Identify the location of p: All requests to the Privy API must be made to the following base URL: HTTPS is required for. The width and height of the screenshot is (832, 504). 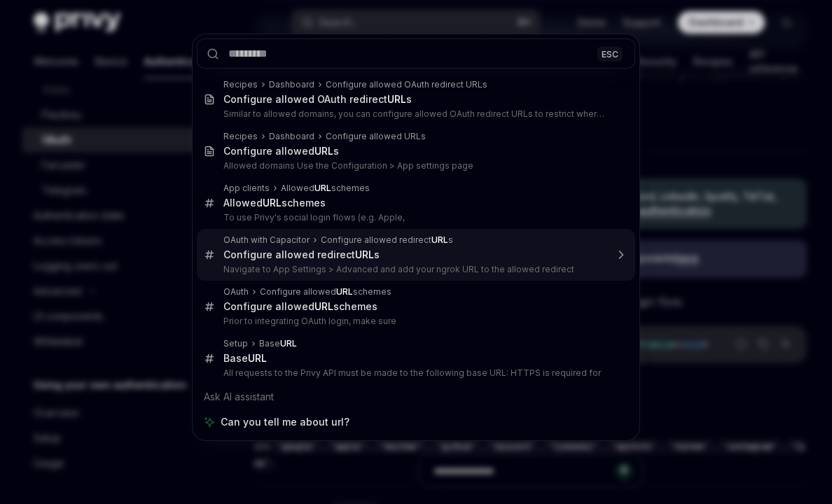
(414, 373).